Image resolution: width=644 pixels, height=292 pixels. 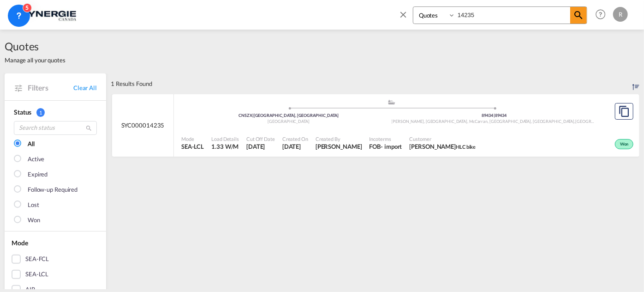 What do you see at coordinates (56, 128) in the screenshot?
I see `input: Search status` at bounding box center [56, 128].